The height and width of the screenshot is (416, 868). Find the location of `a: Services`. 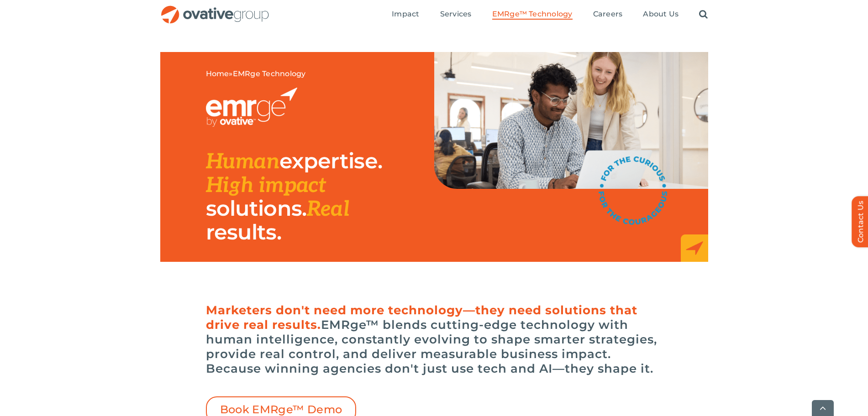

a: Services is located at coordinates (456, 15).